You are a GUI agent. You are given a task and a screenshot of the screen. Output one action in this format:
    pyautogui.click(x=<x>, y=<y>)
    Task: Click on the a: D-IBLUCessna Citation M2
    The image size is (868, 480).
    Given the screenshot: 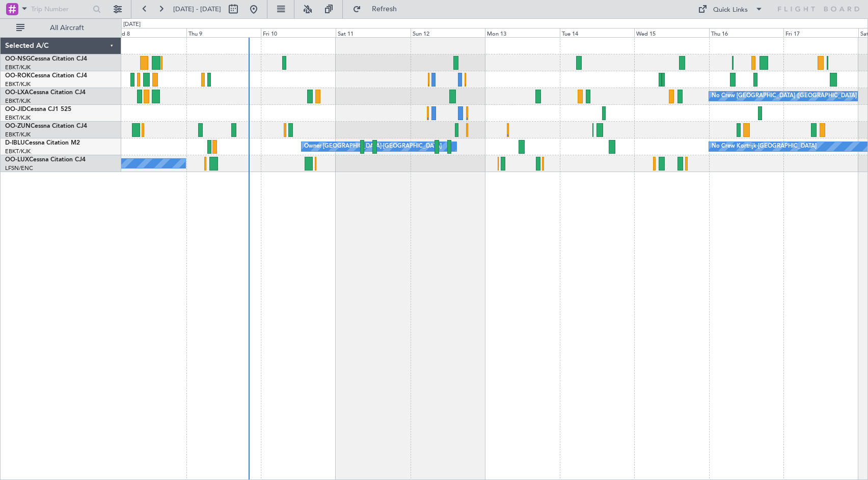 What is the action you would take?
    pyautogui.click(x=42, y=143)
    